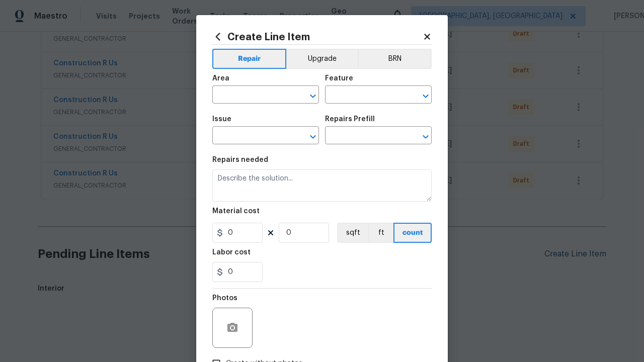 The height and width of the screenshot is (362, 644). Describe the element at coordinates (350, 119) in the screenshot. I see `h5: Repairs Prefill` at that location.